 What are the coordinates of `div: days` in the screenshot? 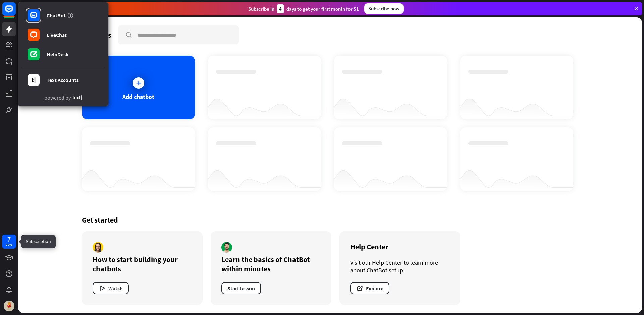 It's located at (9, 244).